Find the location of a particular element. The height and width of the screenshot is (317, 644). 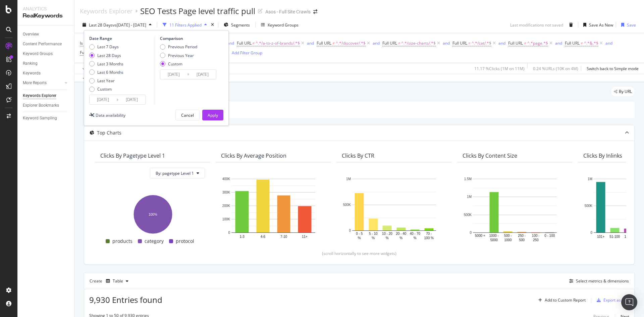

div: Last 28 Days is located at coordinates (109, 55).